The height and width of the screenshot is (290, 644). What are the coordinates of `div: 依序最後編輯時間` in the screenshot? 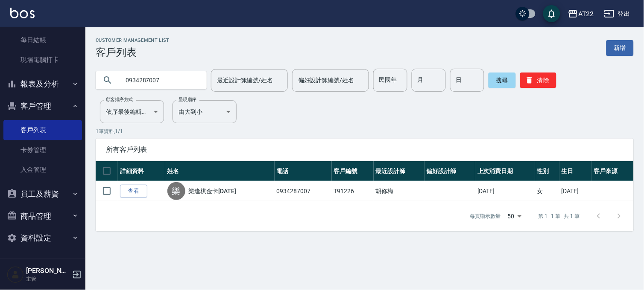 It's located at (132, 112).